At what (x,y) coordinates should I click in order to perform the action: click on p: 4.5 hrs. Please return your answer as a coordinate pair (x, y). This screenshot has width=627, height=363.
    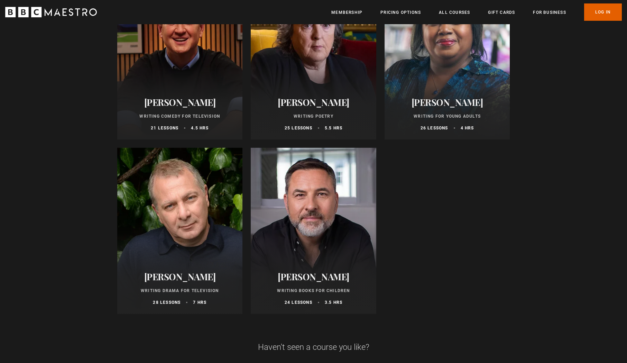
    Looking at the image, I should click on (199, 128).